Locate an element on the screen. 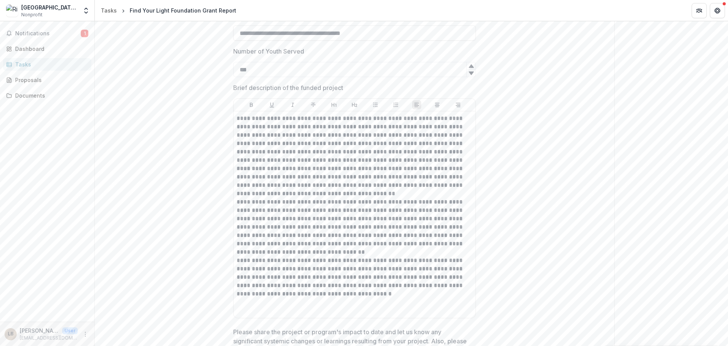 The height and width of the screenshot is (346, 728). button: Ordered List is located at coordinates (396, 105).